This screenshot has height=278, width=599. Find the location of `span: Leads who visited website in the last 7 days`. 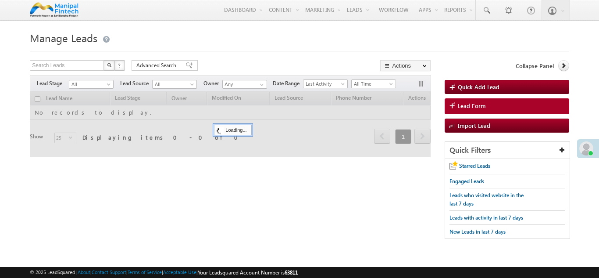

span: Leads who visited website in the last 7 days is located at coordinates (487, 199).